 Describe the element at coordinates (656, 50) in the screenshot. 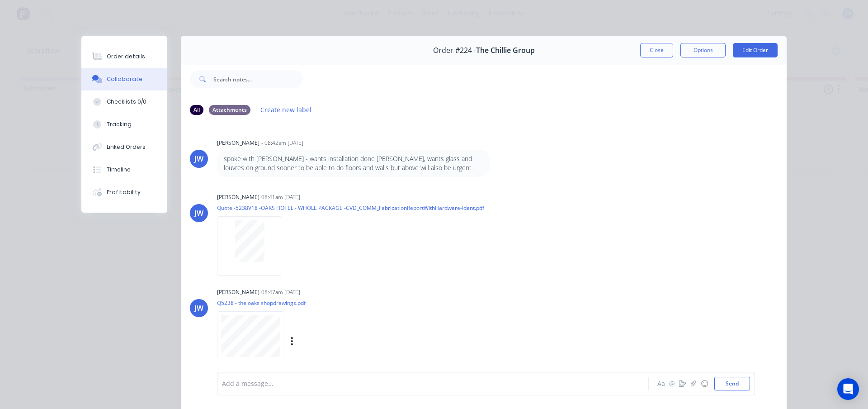

I see `button: Close` at that location.